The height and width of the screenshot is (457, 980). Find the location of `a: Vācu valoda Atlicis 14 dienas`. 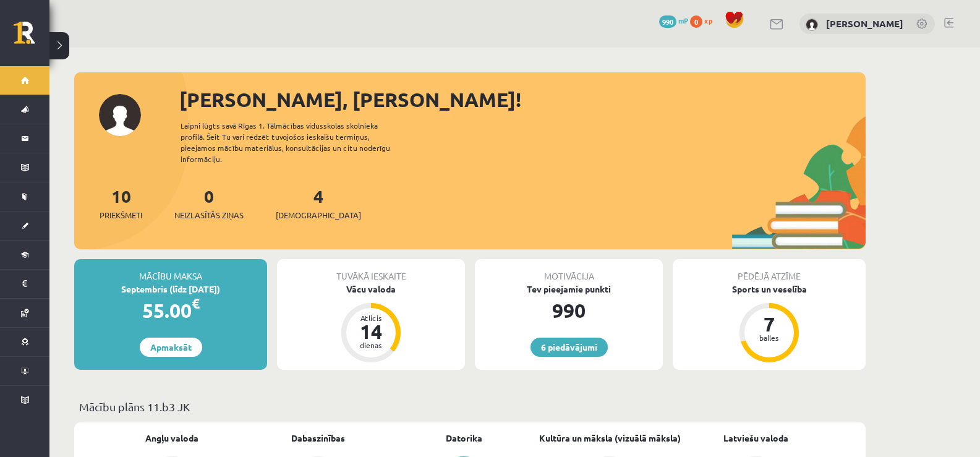

a: Vācu valoda Atlicis 14 dienas is located at coordinates (371, 324).